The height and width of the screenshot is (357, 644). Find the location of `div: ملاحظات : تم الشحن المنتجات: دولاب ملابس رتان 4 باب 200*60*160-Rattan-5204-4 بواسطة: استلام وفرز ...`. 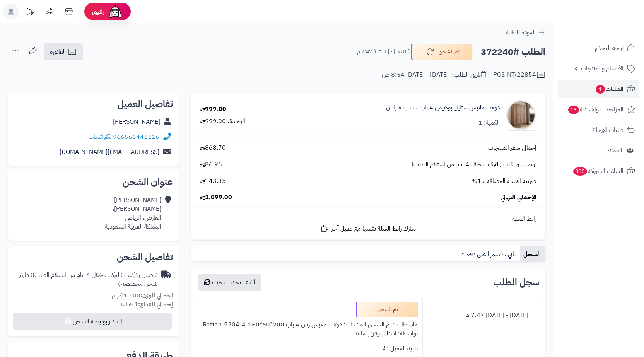

div: ملاحظات : تم الشحن المنتجات: دولاب ملابس رتان 4 باب 200*60*160-Rattan-5204-4 بواسطة: استلام وفرز ... is located at coordinates (310, 329).